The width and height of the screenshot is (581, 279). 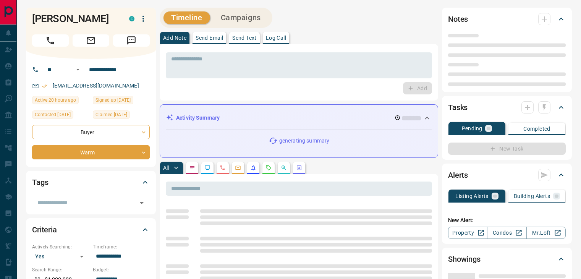 I want to click on svg: Emails, so click(x=238, y=168).